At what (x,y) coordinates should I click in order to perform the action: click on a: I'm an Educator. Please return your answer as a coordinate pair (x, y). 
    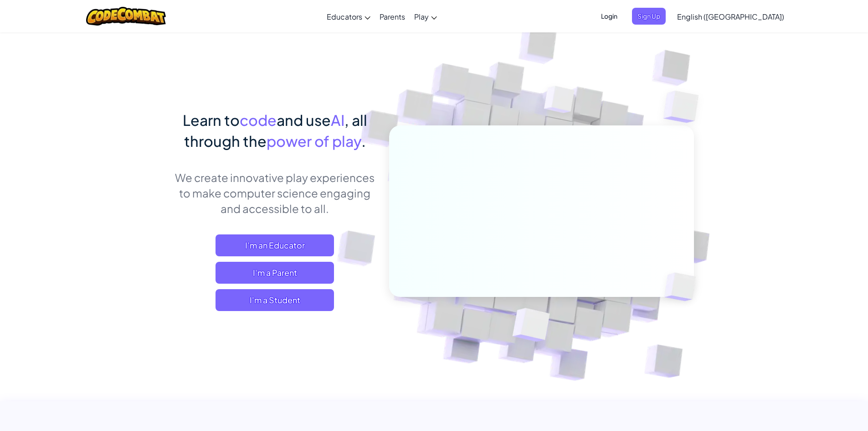
    Looking at the image, I should click on (275, 245).